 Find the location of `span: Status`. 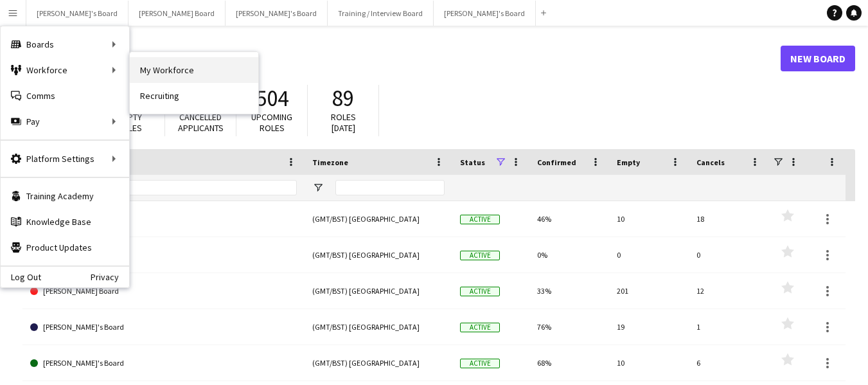

span: Status is located at coordinates (472, 162).